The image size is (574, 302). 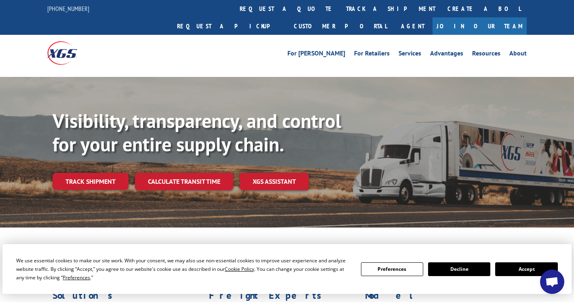 What do you see at coordinates (527, 269) in the screenshot?
I see `button: Accept` at bounding box center [527, 269].